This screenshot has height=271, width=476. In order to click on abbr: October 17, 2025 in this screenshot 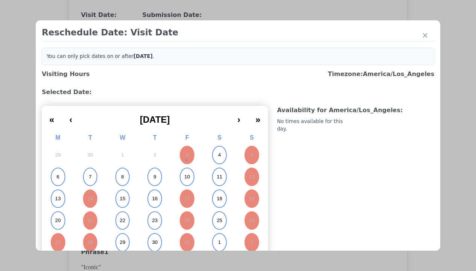, I will do `click(187, 199)`.